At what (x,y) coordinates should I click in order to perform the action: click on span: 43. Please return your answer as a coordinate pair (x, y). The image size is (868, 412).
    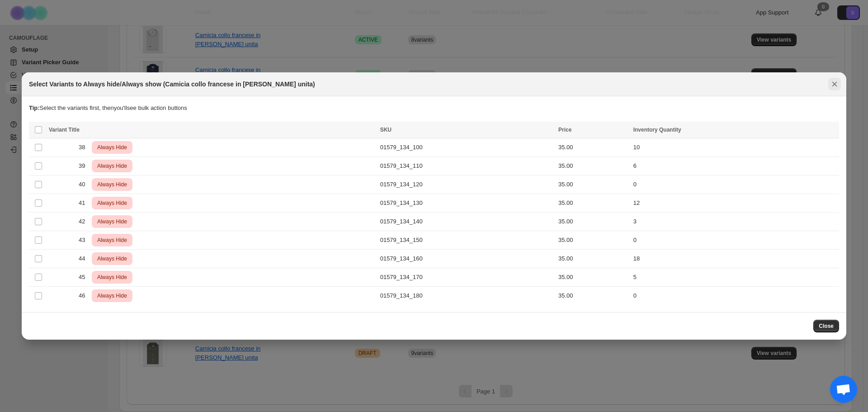
    Looking at the image, I should click on (84, 240).